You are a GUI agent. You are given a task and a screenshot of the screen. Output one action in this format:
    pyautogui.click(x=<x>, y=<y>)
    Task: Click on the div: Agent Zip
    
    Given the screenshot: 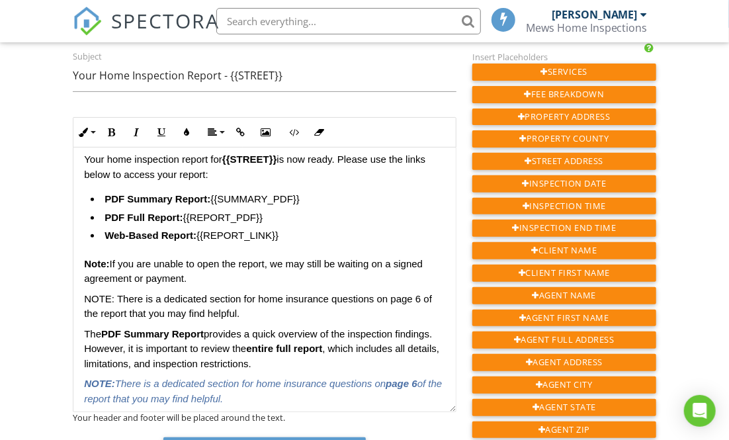 What is the action you would take?
    pyautogui.click(x=565, y=430)
    